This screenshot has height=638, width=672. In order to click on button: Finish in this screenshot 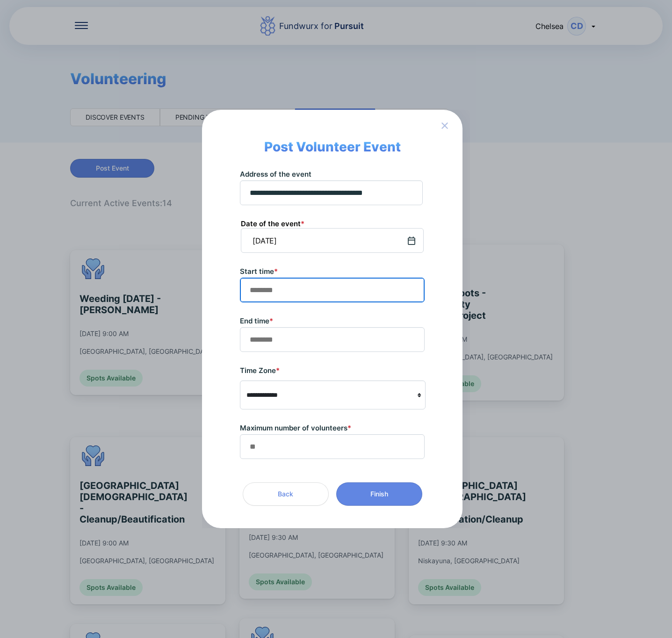, I will do `click(379, 494)`.